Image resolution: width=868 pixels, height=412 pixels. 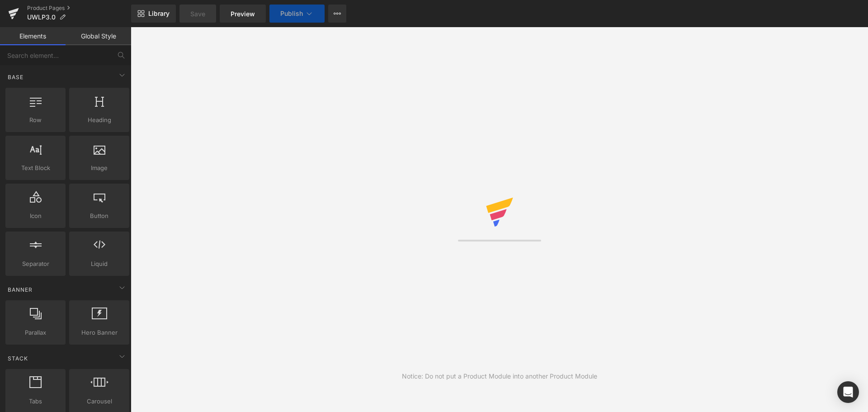 I want to click on span: Save, so click(x=198, y=14).